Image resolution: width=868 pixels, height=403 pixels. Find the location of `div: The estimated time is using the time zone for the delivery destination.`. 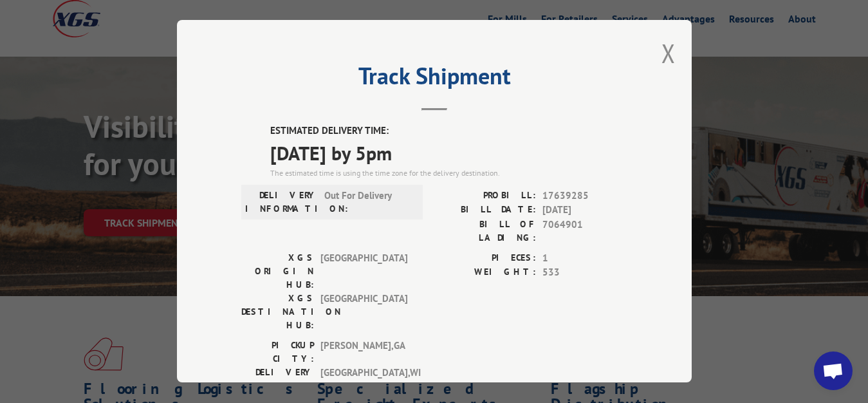

div: The estimated time is using the time zone for the delivery destination. is located at coordinates (448, 173).